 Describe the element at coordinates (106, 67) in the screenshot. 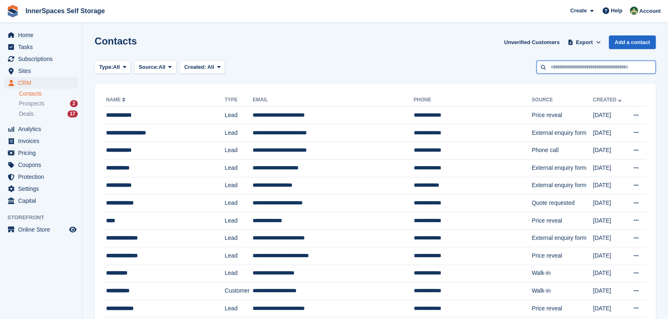

I see `span: Type:` at that location.